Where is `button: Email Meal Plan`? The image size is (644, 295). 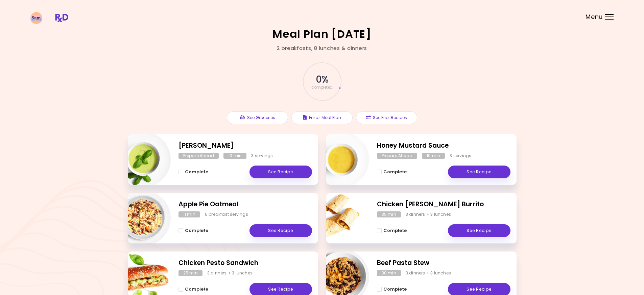 button: Email Meal Plan is located at coordinates (322, 117).